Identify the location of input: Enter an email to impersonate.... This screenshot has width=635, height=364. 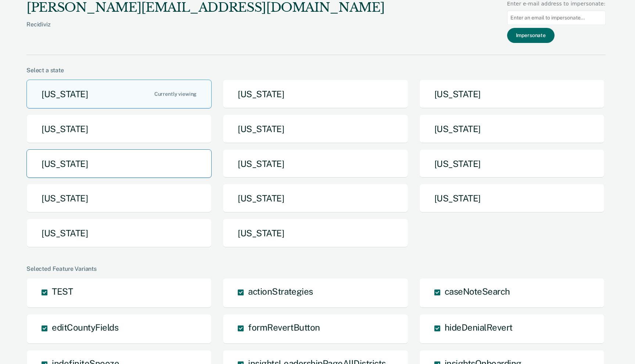
(557, 18).